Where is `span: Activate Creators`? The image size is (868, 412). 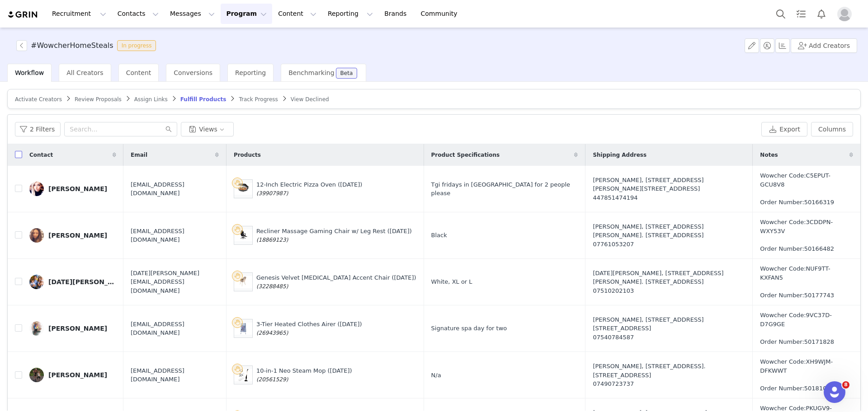 span: Activate Creators is located at coordinates (38, 100).